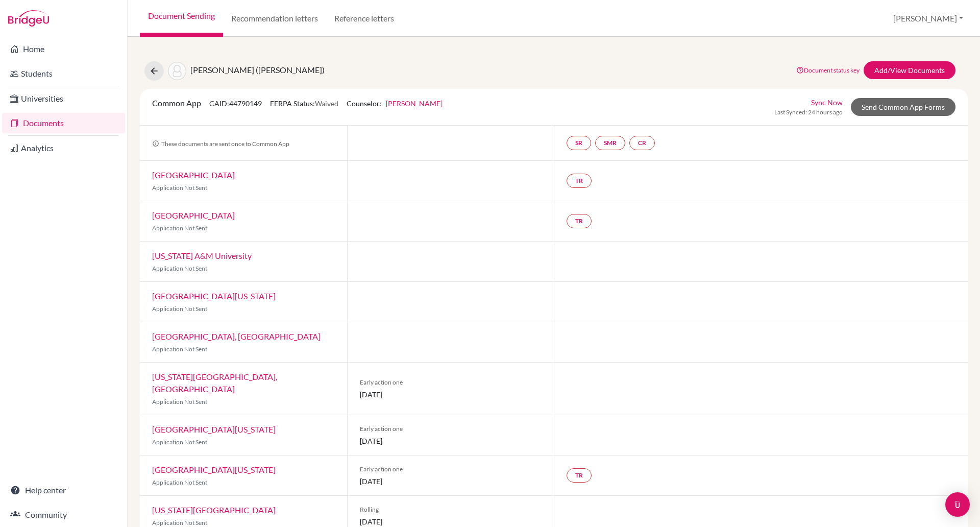  Describe the element at coordinates (304, 103) in the screenshot. I see `span: FERPA Status:` at that location.